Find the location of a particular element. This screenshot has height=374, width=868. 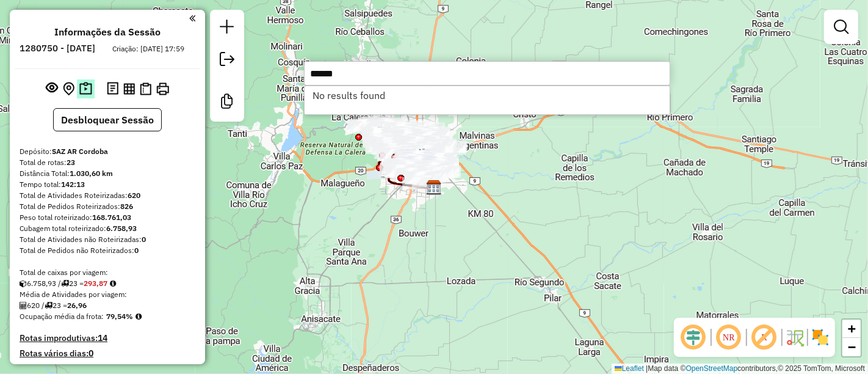

div: Total de Atividades Roteirizadas: is located at coordinates (107, 196).